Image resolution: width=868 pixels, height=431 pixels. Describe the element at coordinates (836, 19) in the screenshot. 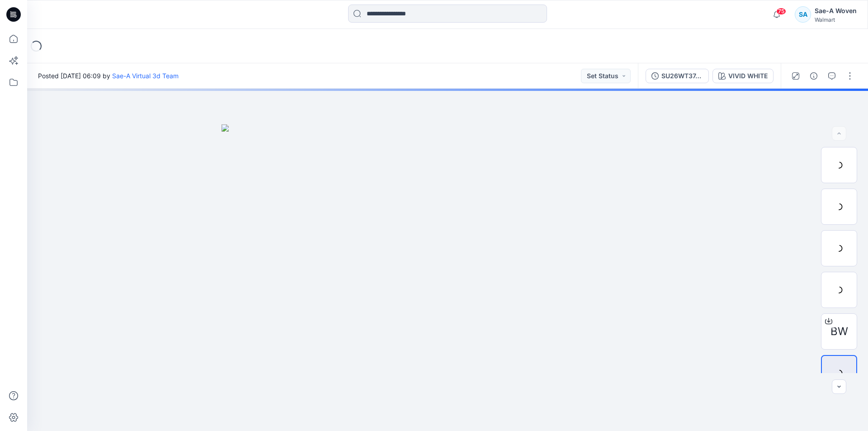

I see `div: Walmart` at that location.